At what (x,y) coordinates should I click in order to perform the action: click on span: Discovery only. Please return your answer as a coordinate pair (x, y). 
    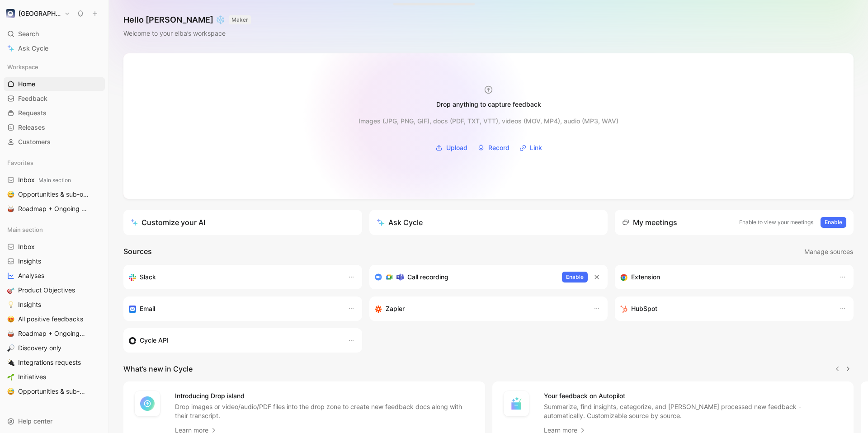
    Looking at the image, I should click on (39, 348).